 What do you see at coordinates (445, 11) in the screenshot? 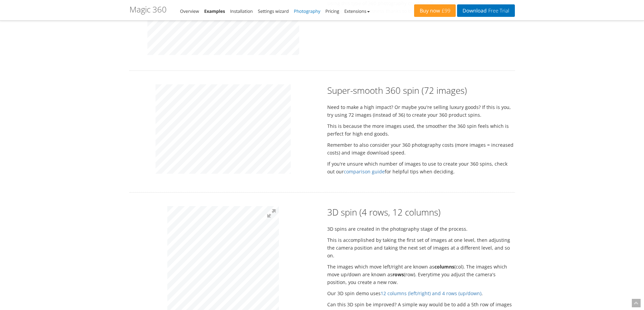
I see `span: £99` at bounding box center [445, 11].